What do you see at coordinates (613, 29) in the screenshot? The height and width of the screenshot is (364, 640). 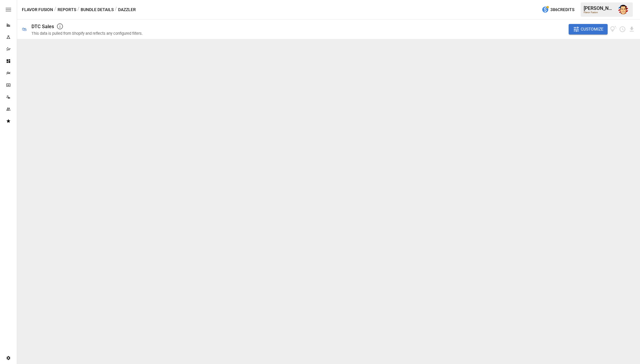 I see `button: View documentation` at bounding box center [613, 29].